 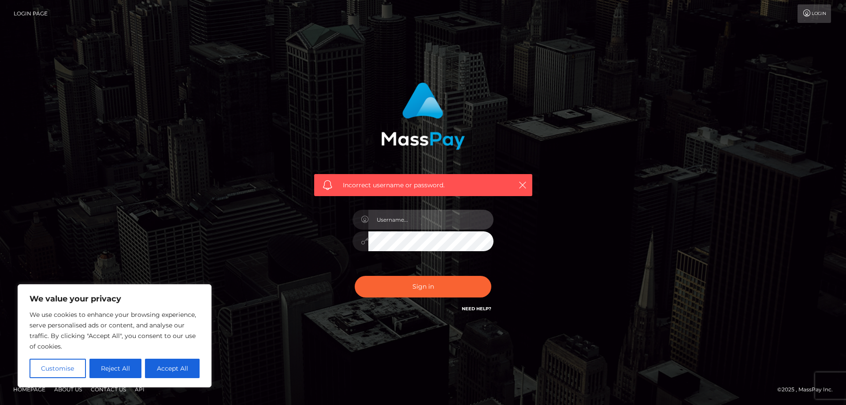 What do you see at coordinates (58, 368) in the screenshot?
I see `button: Customise` at bounding box center [58, 368].